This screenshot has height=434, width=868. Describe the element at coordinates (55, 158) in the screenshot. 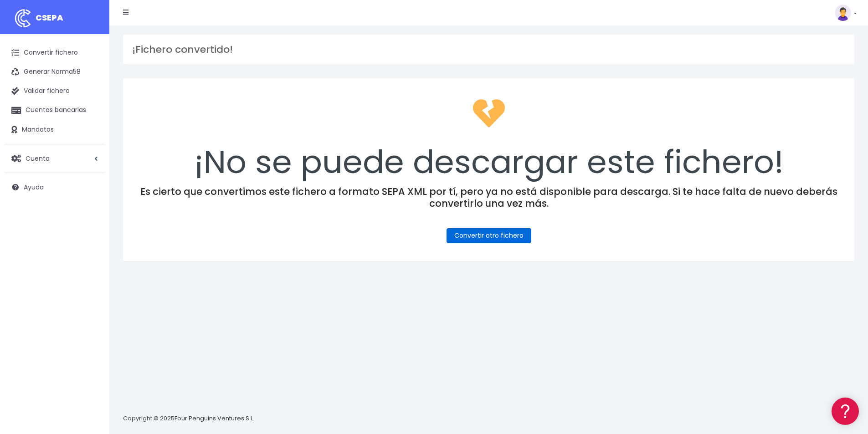

I see `a: Cuenta` at that location.